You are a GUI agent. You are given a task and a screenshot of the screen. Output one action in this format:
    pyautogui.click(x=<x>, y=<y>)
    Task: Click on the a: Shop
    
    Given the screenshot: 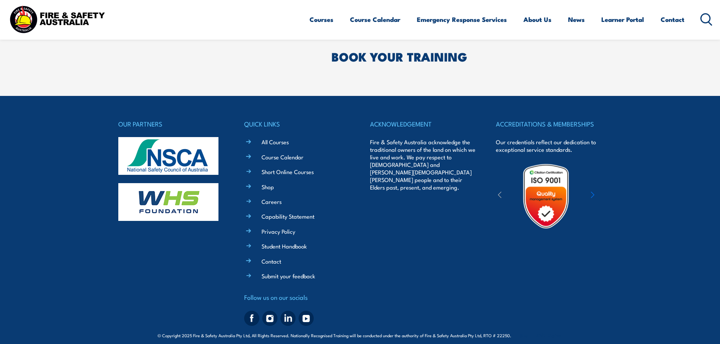 What is the action you would take?
    pyautogui.click(x=267, y=187)
    